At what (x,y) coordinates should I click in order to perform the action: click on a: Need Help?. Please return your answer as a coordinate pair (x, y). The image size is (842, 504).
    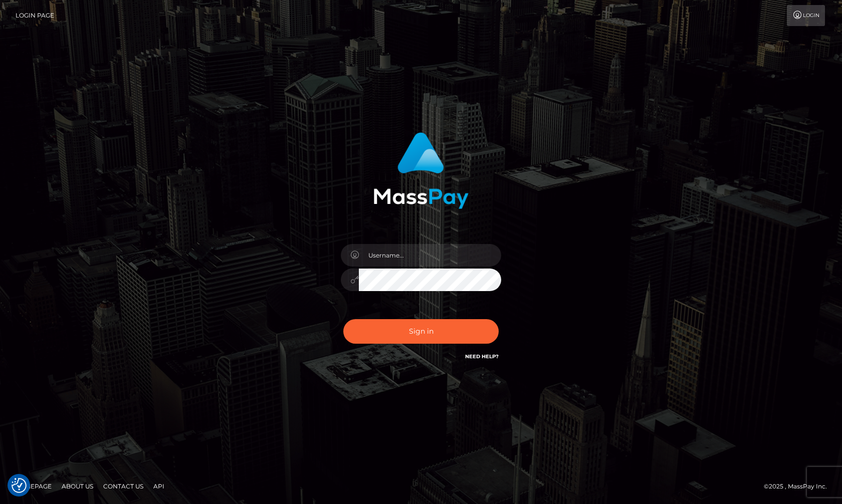
    Looking at the image, I should click on (482, 356).